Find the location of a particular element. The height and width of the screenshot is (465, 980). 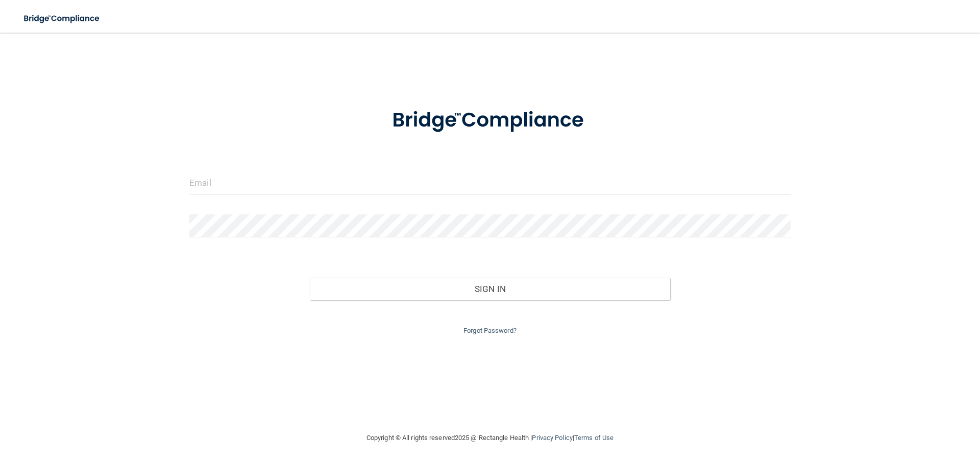

button: Sign In is located at coordinates (490, 289).